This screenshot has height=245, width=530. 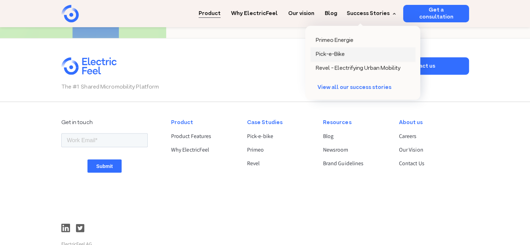 What do you see at coordinates (279, 163) in the screenshot?
I see `a: Revel` at bounding box center [279, 163].